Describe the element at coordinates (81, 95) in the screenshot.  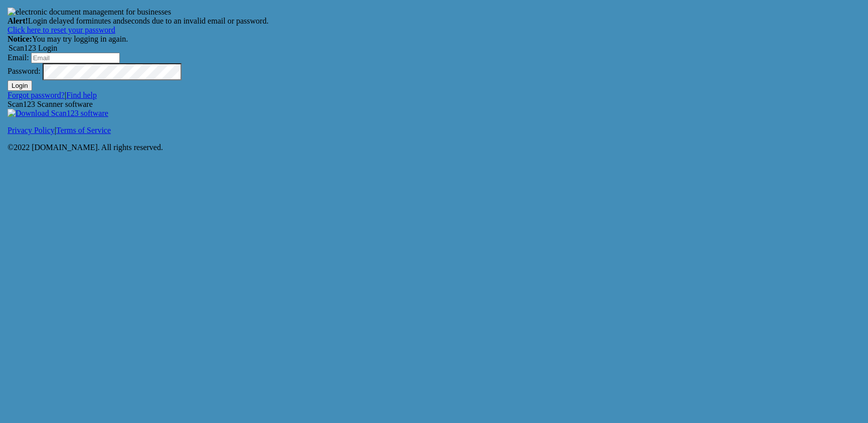
I see `a: Find help` at that location.